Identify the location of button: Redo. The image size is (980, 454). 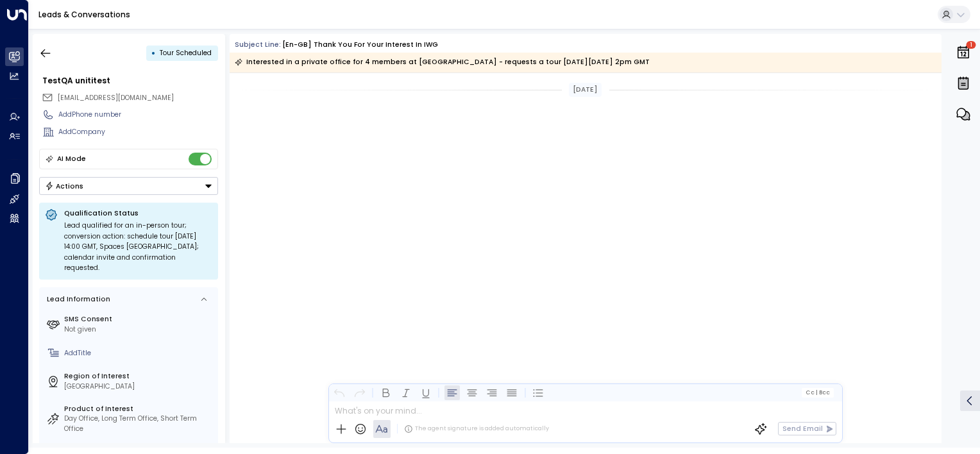
(359, 393).